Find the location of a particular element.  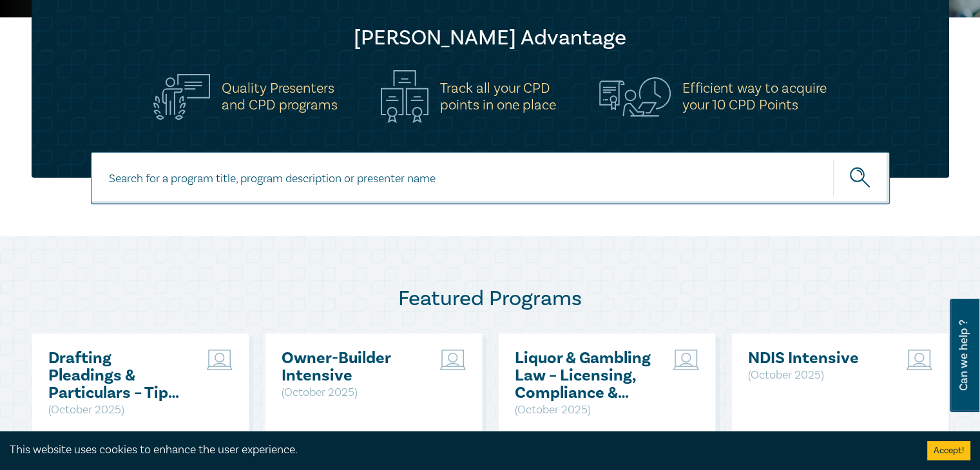

a: Liquor & Gambling Law – Licensing, Compliance & Regulations is located at coordinates (583, 376).